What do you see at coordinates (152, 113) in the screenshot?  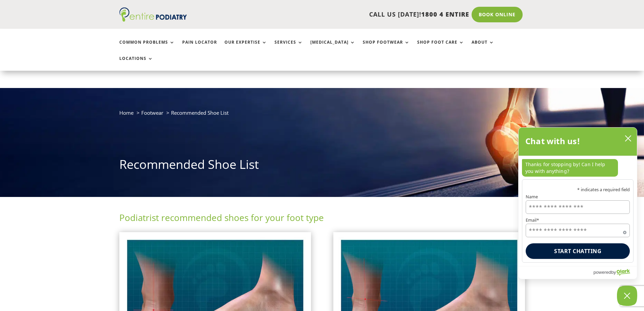 I see `a: Footwear` at bounding box center [152, 113].